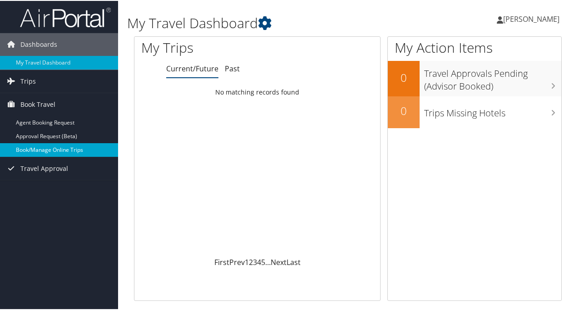  What do you see at coordinates (65, 16) in the screenshot?
I see `img: airportal-logo.png` at bounding box center [65, 16].